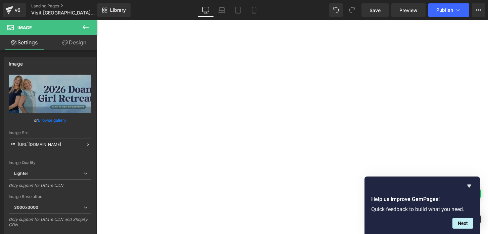 This screenshot has width=488, height=234. What do you see at coordinates (50, 133) in the screenshot?
I see `div: Image Src` at bounding box center [50, 133].